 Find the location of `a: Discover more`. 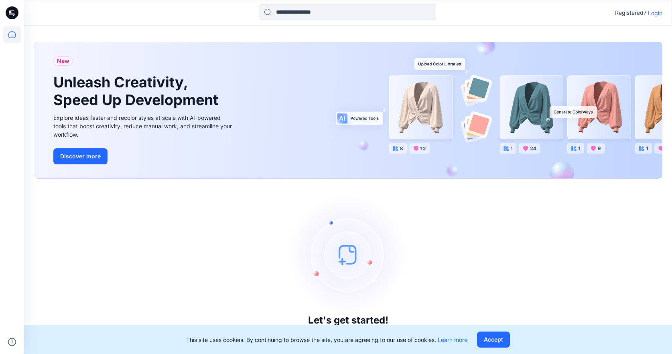

a: Discover more is located at coordinates (144, 157).